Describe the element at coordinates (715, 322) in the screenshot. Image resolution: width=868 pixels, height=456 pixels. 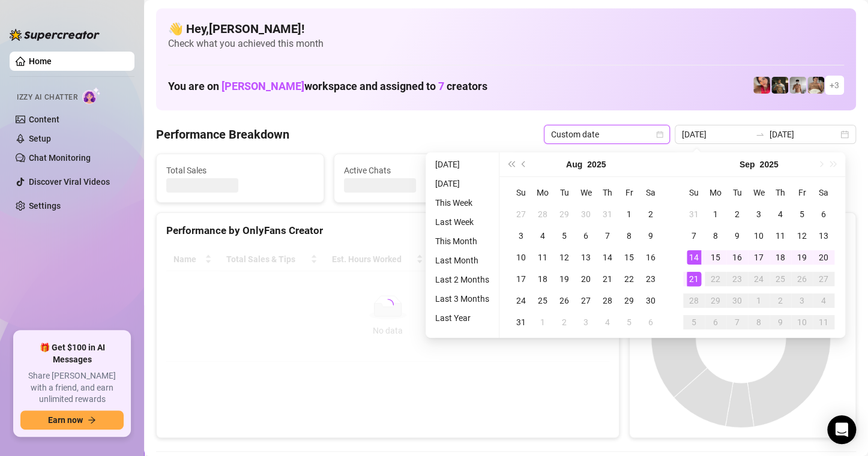
I see `td: 2025-10-06` at that location.